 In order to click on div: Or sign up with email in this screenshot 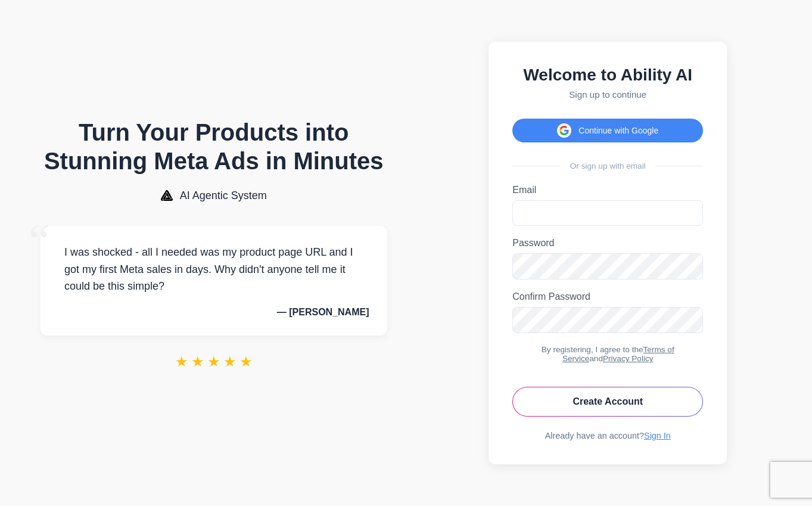, I will do `click(608, 166)`.